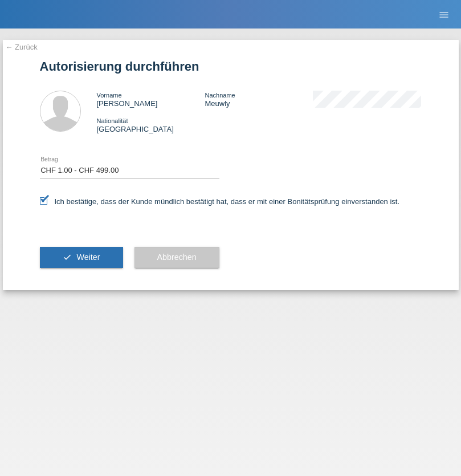  Describe the element at coordinates (219, 95) in the screenshot. I see `span: Nachname` at that location.